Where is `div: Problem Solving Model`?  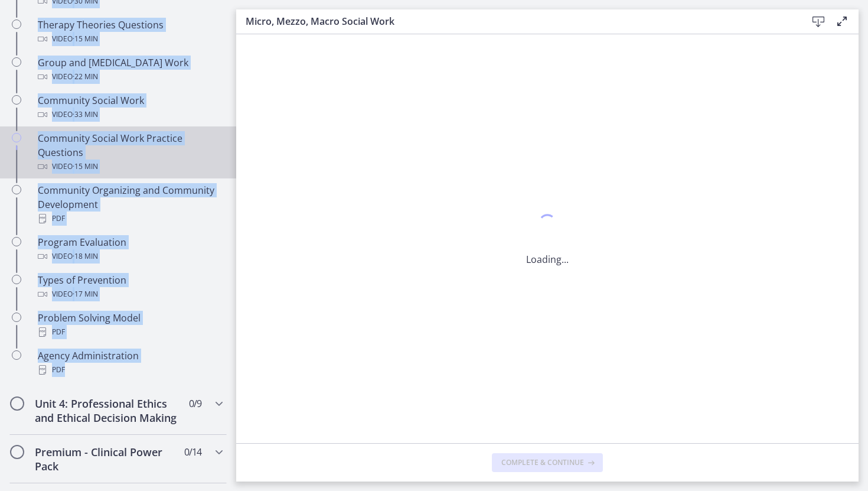
div: Problem Solving Model is located at coordinates (130, 325).